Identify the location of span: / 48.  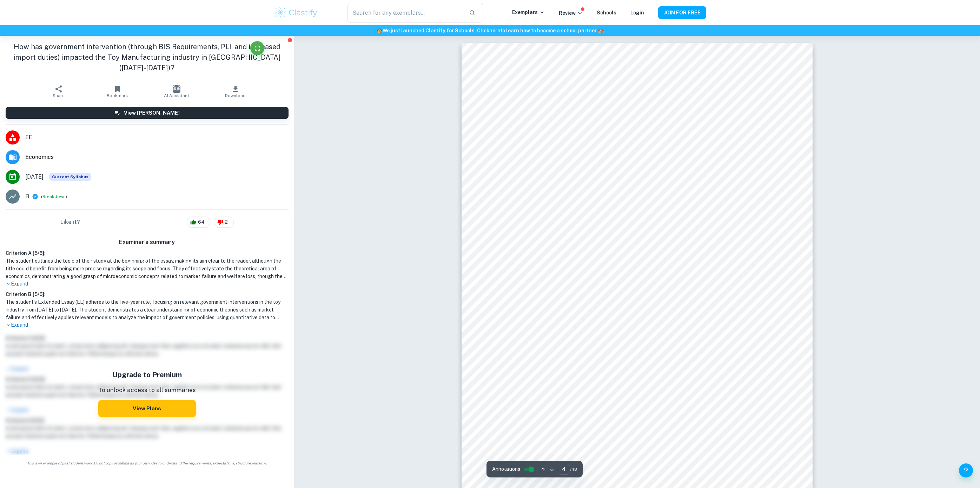
(574, 469).